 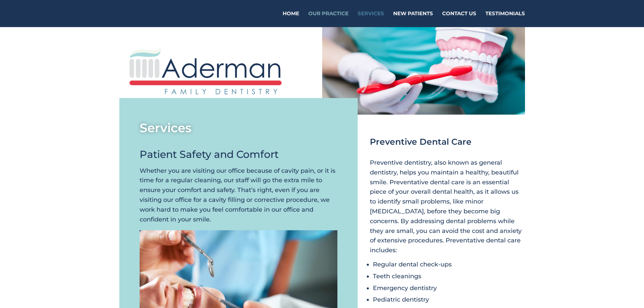 What do you see at coordinates (505, 19) in the screenshot?
I see `a: Testimonials` at bounding box center [505, 19].